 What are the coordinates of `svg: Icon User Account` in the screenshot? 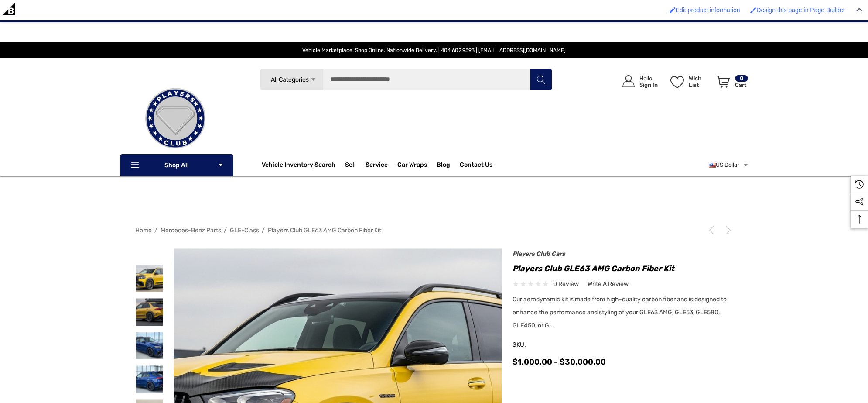 It's located at (629, 81).